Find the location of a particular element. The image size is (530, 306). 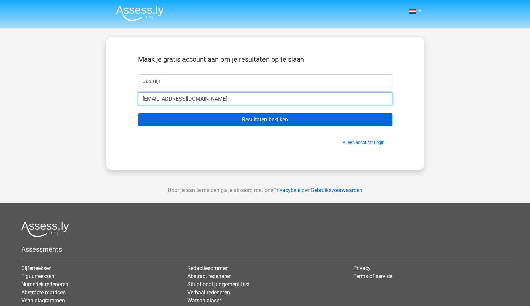

a: Al een account? Login is located at coordinates (363, 142).